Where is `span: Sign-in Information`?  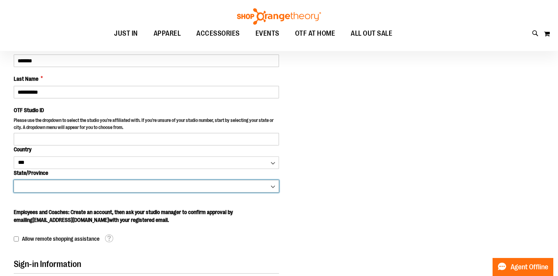
span: Sign-in Information is located at coordinates (47, 264).